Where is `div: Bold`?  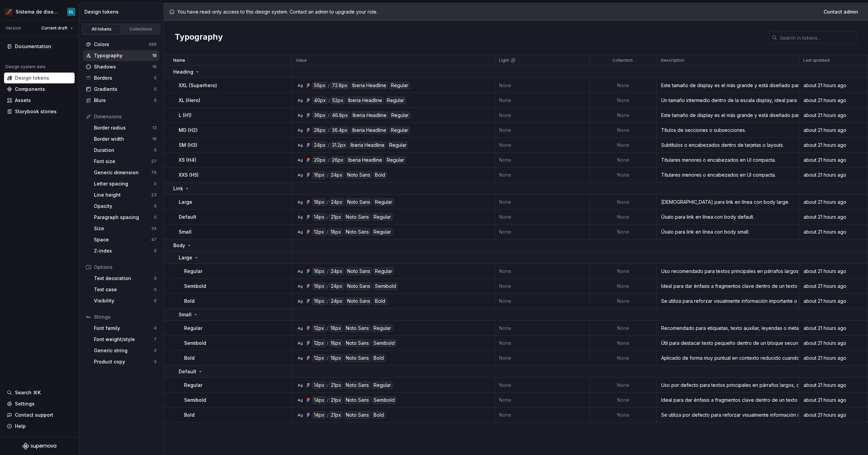 div: Bold is located at coordinates (380, 302).